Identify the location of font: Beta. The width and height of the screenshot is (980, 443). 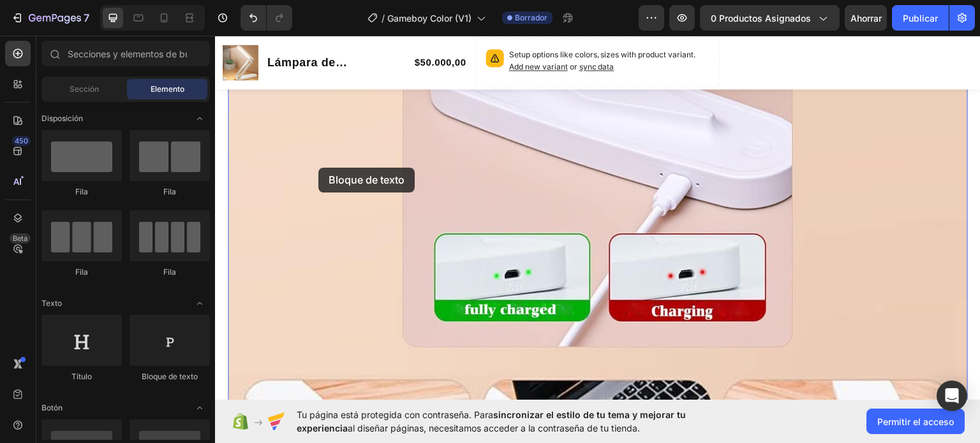
(20, 238).